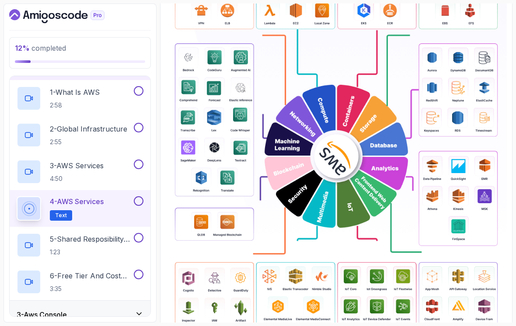 This screenshot has width=516, height=326. I want to click on p: 1 - What Is AWS, so click(75, 92).